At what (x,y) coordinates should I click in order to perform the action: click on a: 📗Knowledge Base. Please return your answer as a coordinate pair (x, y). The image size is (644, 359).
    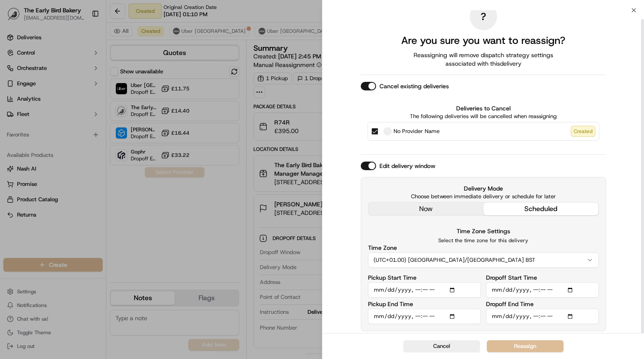
    Looking at the image, I should click on (36, 195).